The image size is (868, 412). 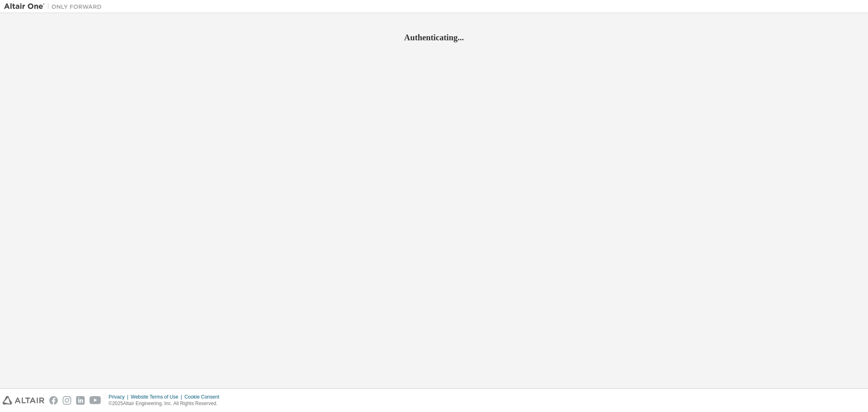 I want to click on img: altair_logo.svg, so click(x=24, y=400).